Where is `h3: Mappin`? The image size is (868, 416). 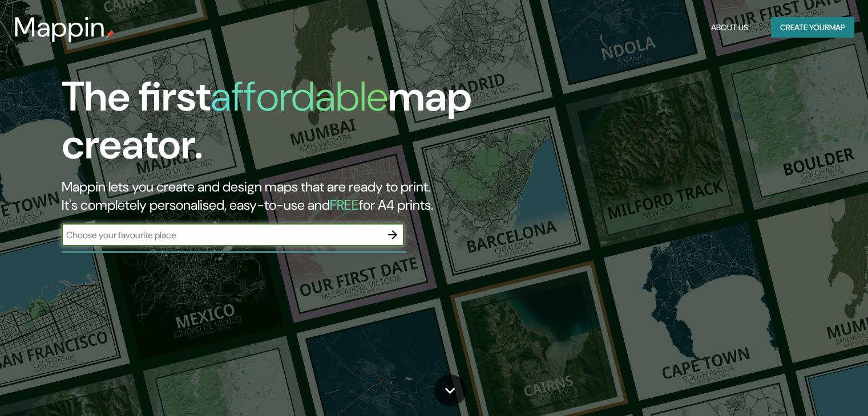
h3: Mappin is located at coordinates (59, 27).